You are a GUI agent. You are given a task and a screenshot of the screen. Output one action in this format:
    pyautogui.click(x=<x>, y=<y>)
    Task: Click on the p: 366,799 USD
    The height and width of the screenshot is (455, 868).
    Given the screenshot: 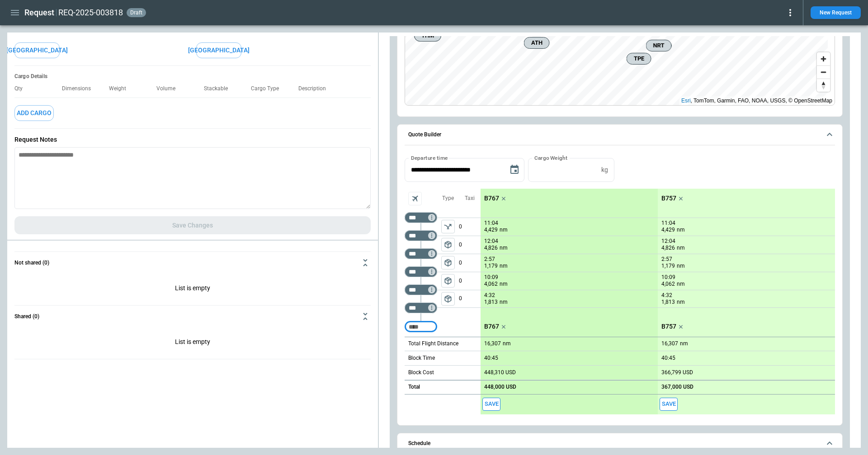 What is the action you would take?
    pyautogui.click(x=677, y=373)
    